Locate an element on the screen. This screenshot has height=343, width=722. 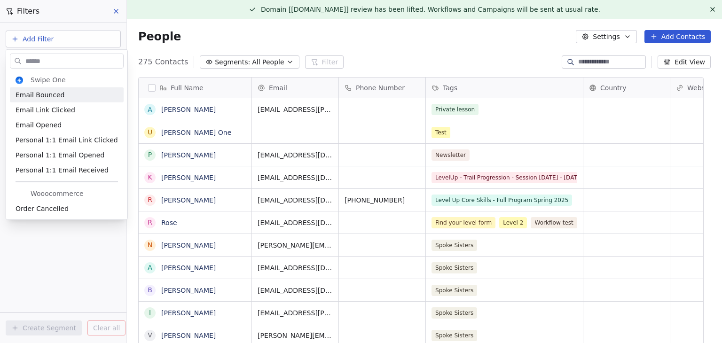
div: Suggestions is located at coordinates (67, 167).